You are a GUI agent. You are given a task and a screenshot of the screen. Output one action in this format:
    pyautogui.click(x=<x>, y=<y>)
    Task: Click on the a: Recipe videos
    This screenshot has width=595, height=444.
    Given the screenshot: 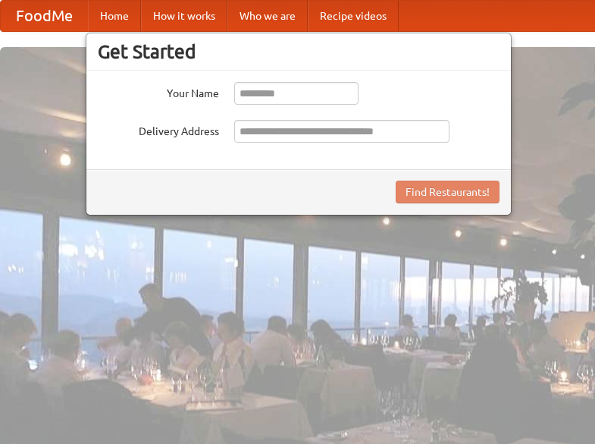 What is the action you would take?
    pyautogui.click(x=353, y=16)
    